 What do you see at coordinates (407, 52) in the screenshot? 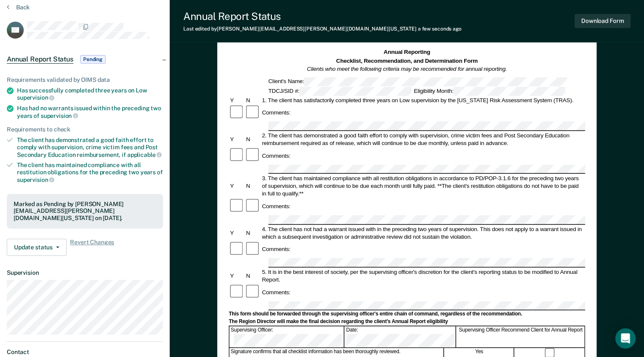
I see `strong: Annual Reporting` at bounding box center [407, 52].